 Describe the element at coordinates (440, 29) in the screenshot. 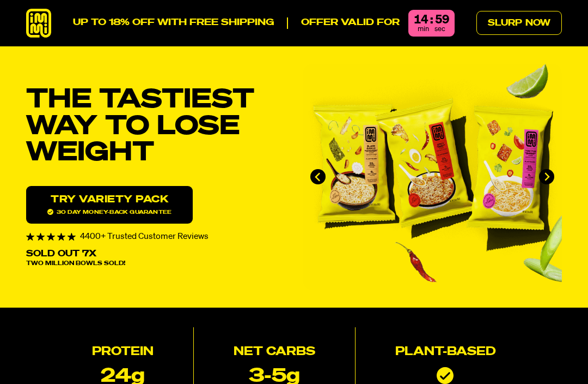

I see `span: sec` at that location.